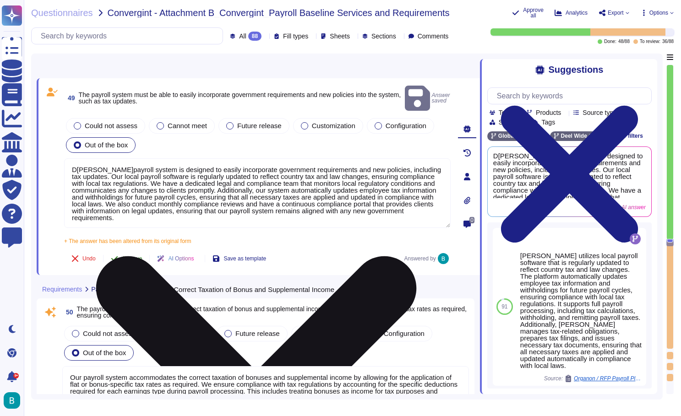  What do you see at coordinates (533, 13) in the screenshot?
I see `span: Approve all` at bounding box center [533, 13].